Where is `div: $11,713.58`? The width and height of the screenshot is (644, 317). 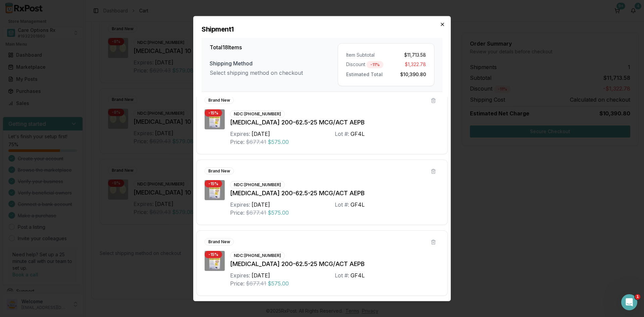 div: $11,713.58 is located at coordinates (408, 55).